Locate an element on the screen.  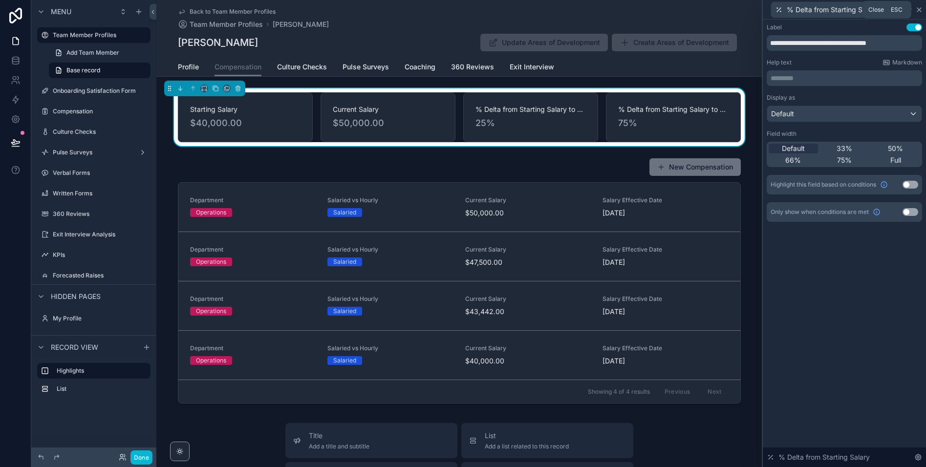
span: 66% is located at coordinates (793, 160).